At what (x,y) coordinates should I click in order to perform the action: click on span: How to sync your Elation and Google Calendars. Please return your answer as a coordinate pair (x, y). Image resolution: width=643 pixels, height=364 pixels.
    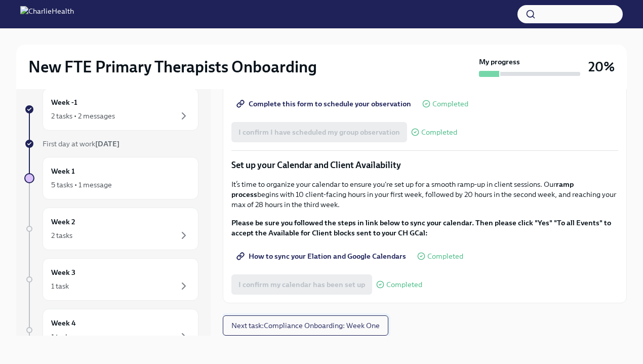
    Looking at the image, I should click on (322, 256).